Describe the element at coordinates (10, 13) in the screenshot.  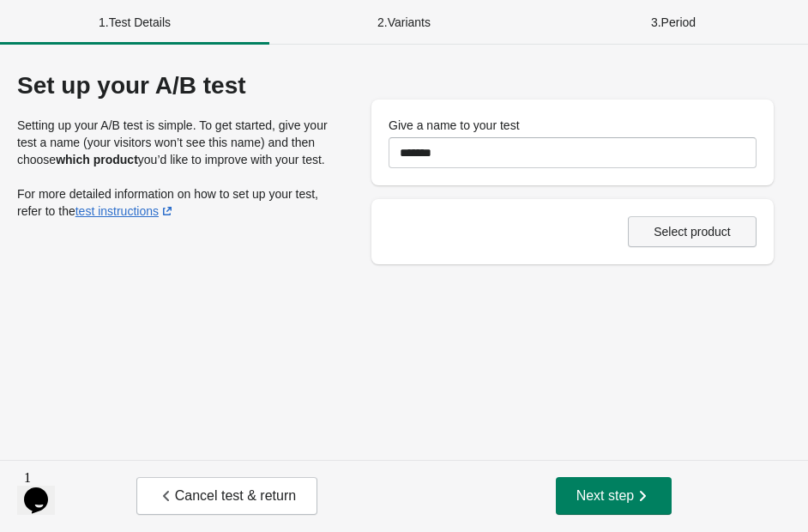
I see `span: 1` at that location.